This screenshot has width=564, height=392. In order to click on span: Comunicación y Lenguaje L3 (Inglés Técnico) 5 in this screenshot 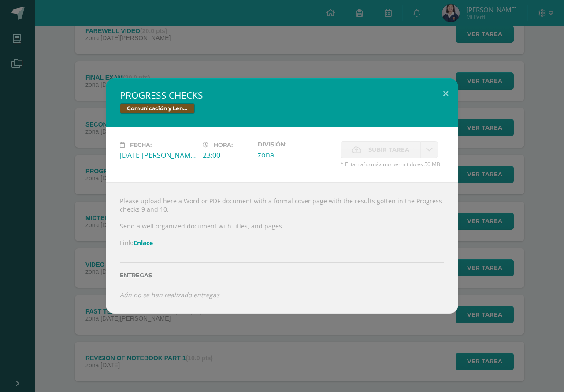, I will do `click(157, 108)`.